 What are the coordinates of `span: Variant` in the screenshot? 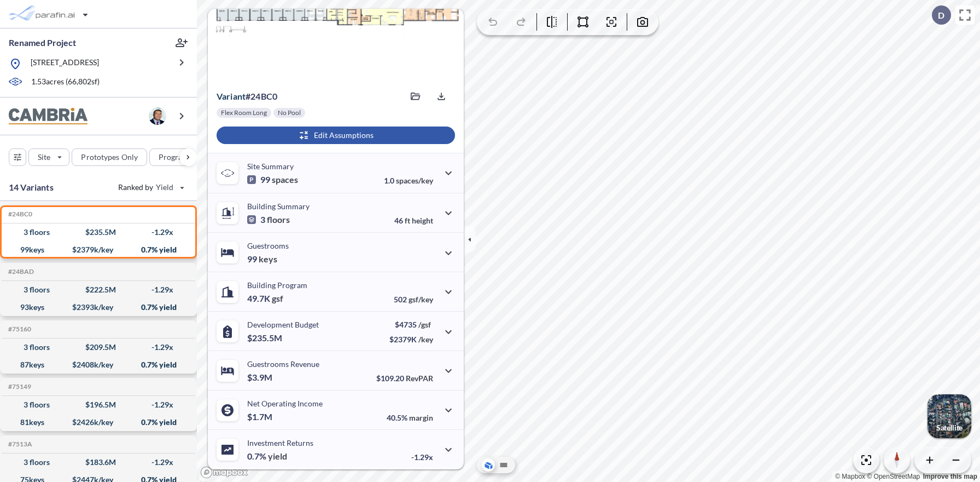 It's located at (231, 96).